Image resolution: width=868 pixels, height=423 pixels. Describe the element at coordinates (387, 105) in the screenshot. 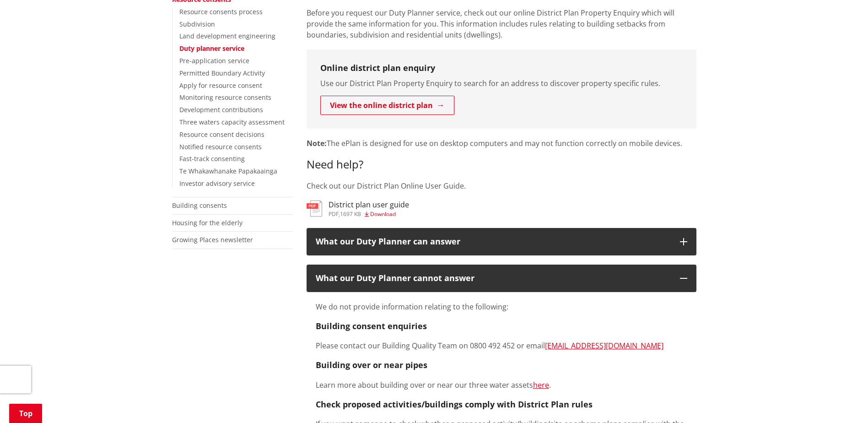

I see `a: View the online district plan` at that location.